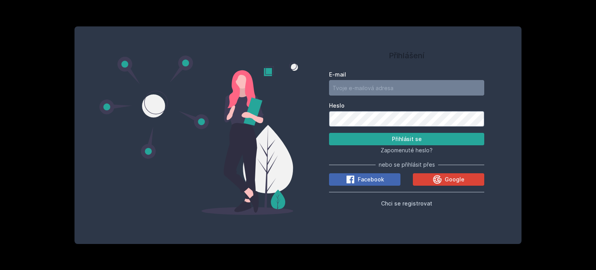 This screenshot has height=270, width=596. I want to click on span: Google, so click(455, 179).